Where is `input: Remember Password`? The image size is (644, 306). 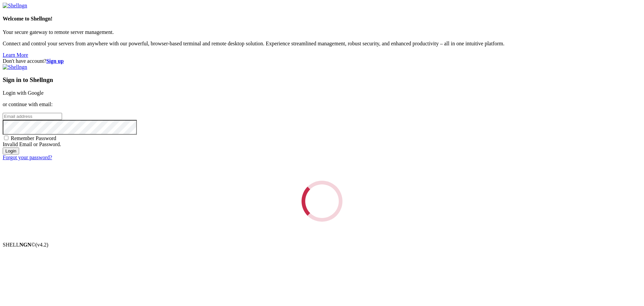
input: Remember Password is located at coordinates (6, 138).